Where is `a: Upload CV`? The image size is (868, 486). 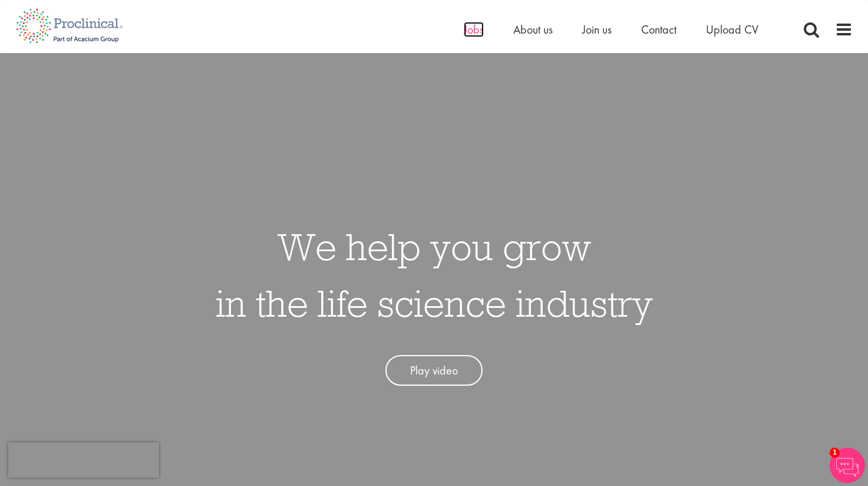 a: Upload CV is located at coordinates (732, 29).